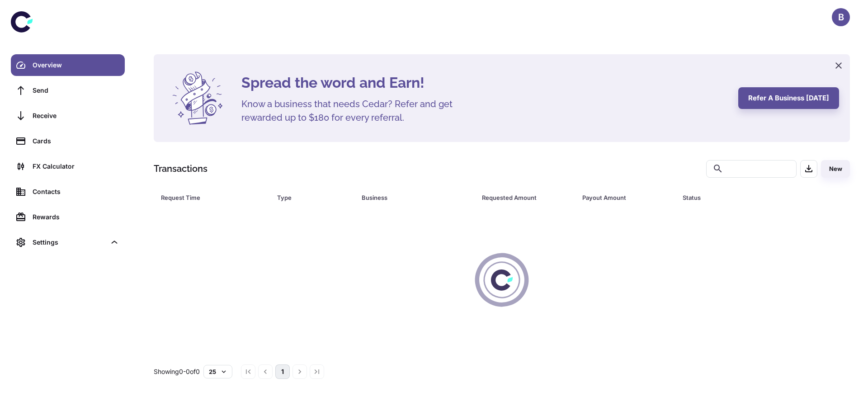  I want to click on button: page 1, so click(282, 372).